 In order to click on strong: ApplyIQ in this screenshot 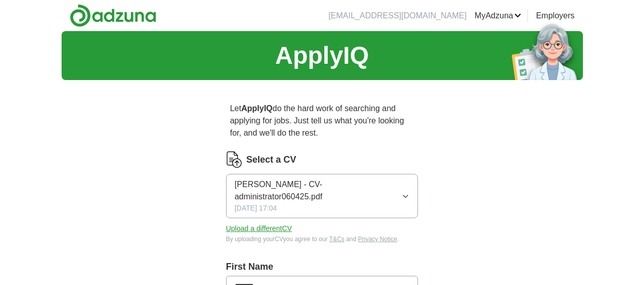, I will do `click(256, 108)`.